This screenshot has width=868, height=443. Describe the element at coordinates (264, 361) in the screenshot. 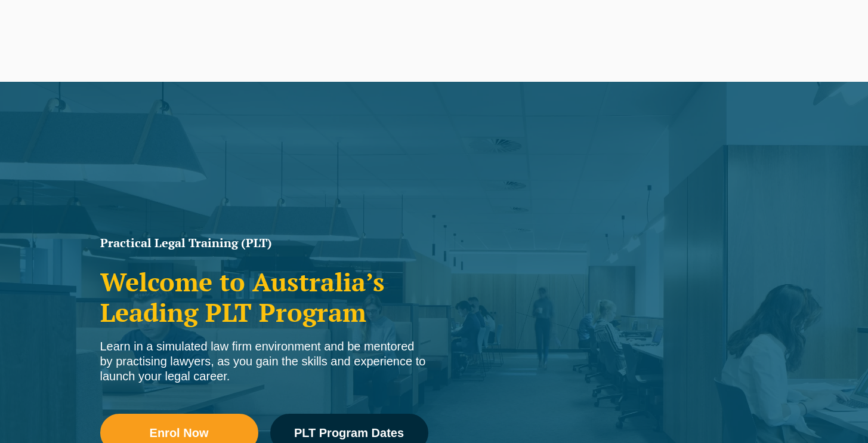

I see `div: Learn in a simulated law firm environment and be mentored by practising lawyers, as you gain the ...` at that location.